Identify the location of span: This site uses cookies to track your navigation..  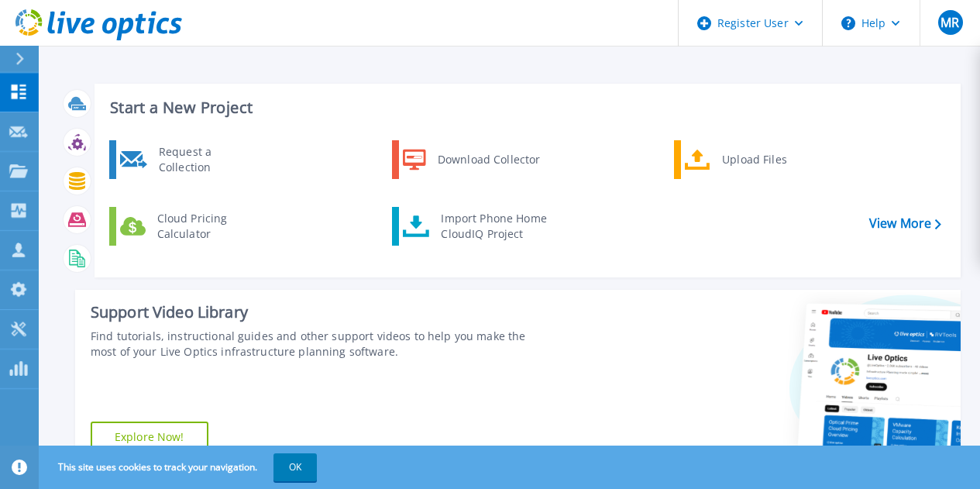
(180, 468).